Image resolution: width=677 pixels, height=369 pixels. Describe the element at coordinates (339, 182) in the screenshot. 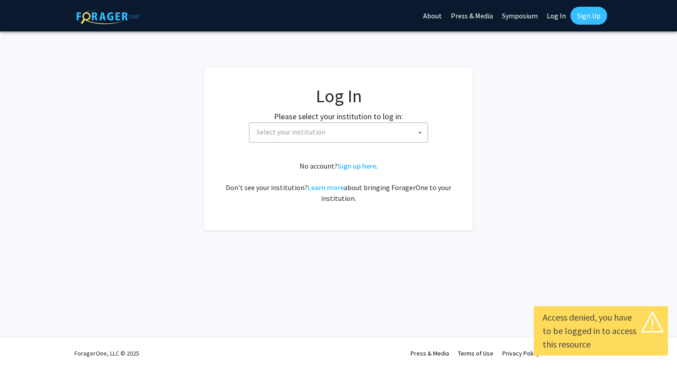

I see `div: No account? . Don't see your institution? about bringing ForagerOne to your institution.` at that location.